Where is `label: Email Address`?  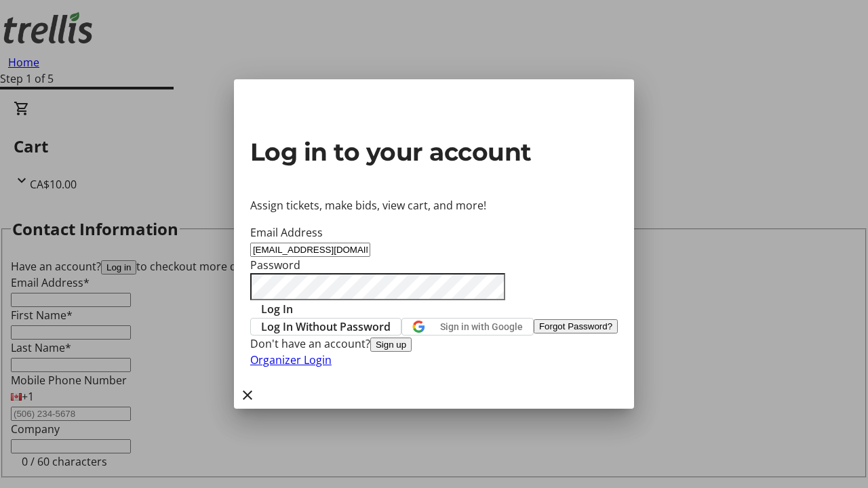 label: Email Address is located at coordinates (286, 232).